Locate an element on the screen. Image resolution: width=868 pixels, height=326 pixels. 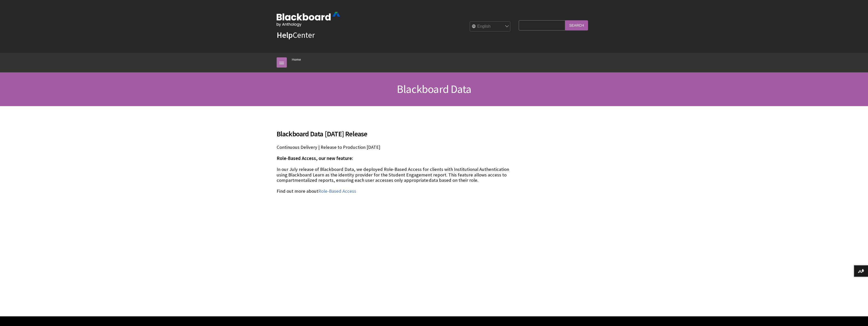
span: Blackboard Data is located at coordinates (434, 89).